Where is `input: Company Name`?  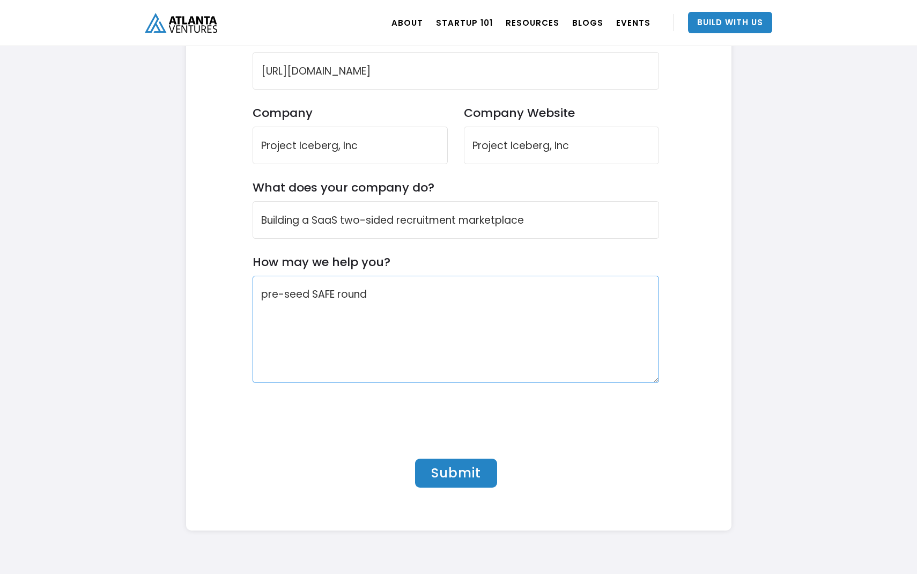 input: Company Name is located at coordinates (350, 145).